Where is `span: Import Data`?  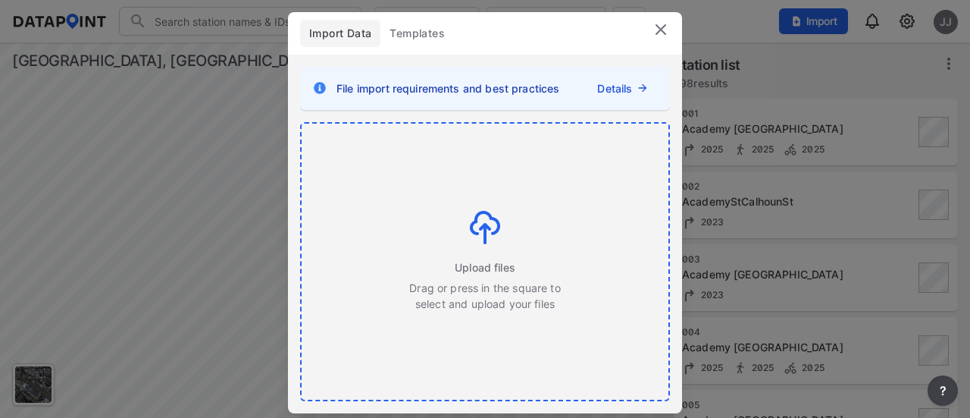
span: Import Data is located at coordinates (340, 33).